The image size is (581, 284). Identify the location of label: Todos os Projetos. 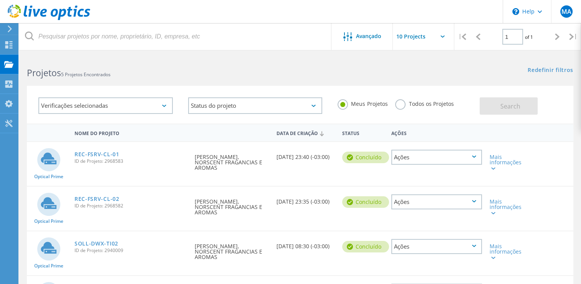
(425, 103).